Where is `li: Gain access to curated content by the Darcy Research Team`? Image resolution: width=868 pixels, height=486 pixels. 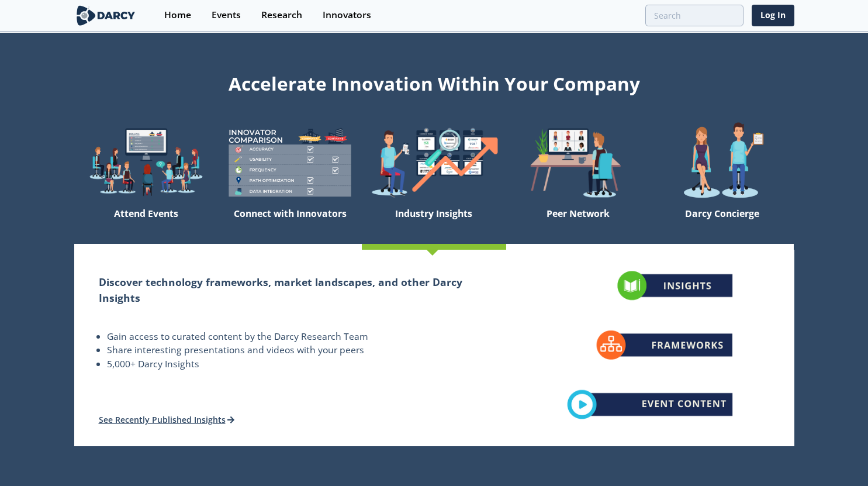 li: Gain access to curated content by the Darcy Research Team is located at coordinates (294, 337).